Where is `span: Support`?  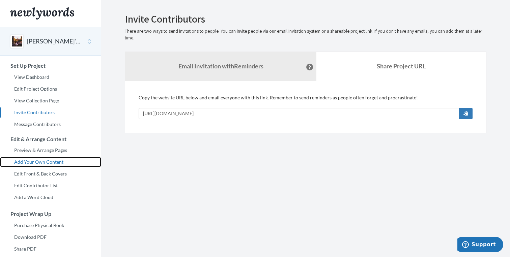 span: Support is located at coordinates (26, 8).